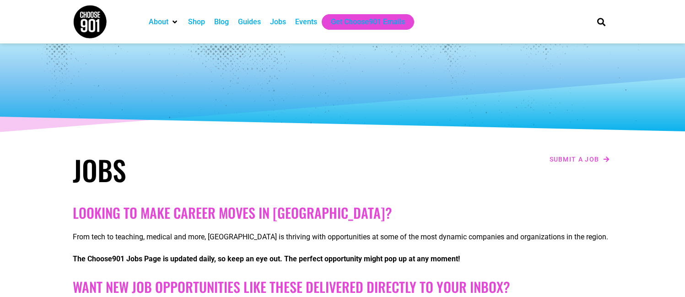 The width and height of the screenshot is (685, 297). I want to click on div: Shop, so click(196, 22).